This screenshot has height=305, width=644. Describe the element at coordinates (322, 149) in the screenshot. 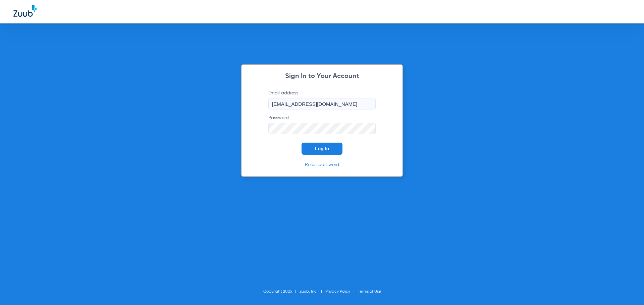

I see `button: Log In` at that location.